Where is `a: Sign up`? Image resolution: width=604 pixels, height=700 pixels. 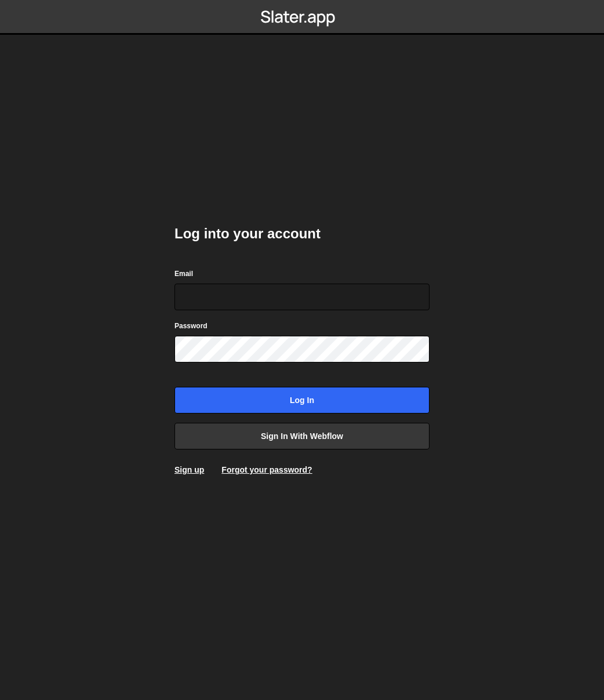
a: Sign up is located at coordinates (189, 470).